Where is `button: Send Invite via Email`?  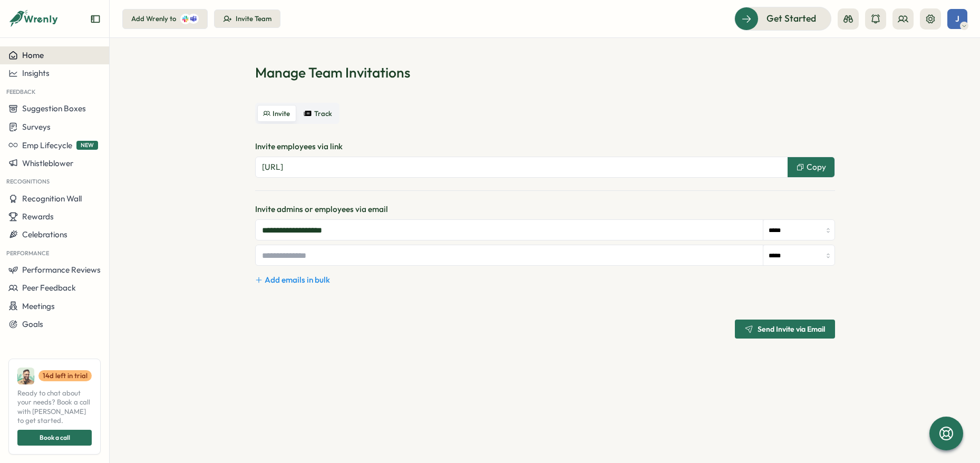 button: Send Invite via Email is located at coordinates (785, 329).